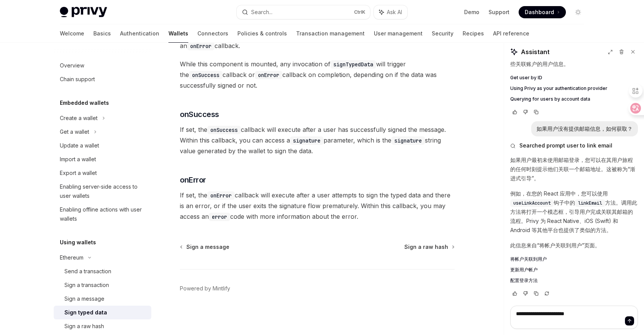 This screenshot has height=335, width=644. What do you see at coordinates (78, 243) in the screenshot?
I see `h5: Using wallets` at bounding box center [78, 243].